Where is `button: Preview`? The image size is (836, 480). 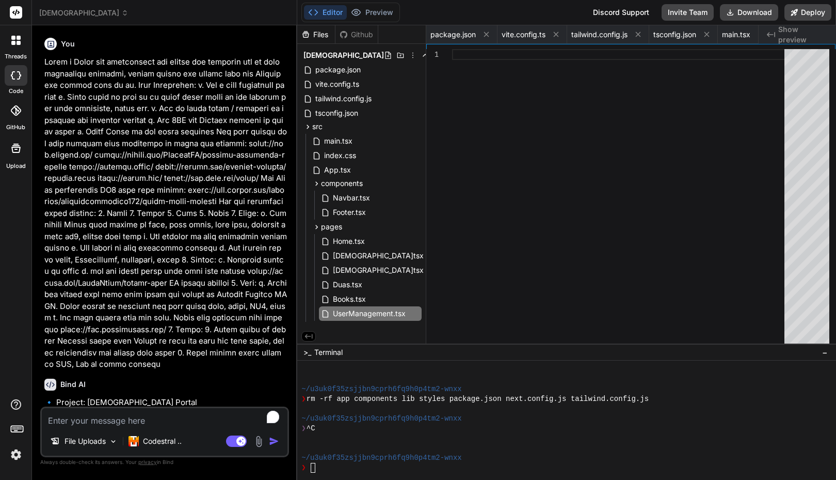
button: Preview is located at coordinates (372, 12).